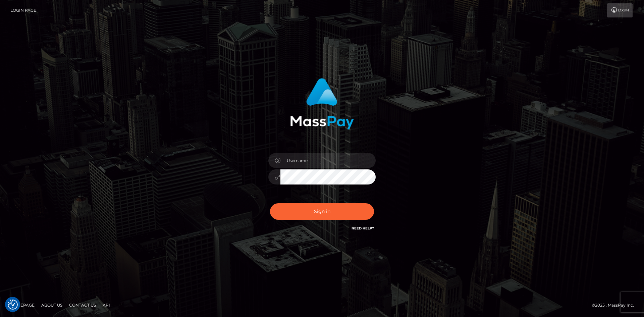 Image resolution: width=644 pixels, height=317 pixels. I want to click on input: Username..., so click(328, 161).